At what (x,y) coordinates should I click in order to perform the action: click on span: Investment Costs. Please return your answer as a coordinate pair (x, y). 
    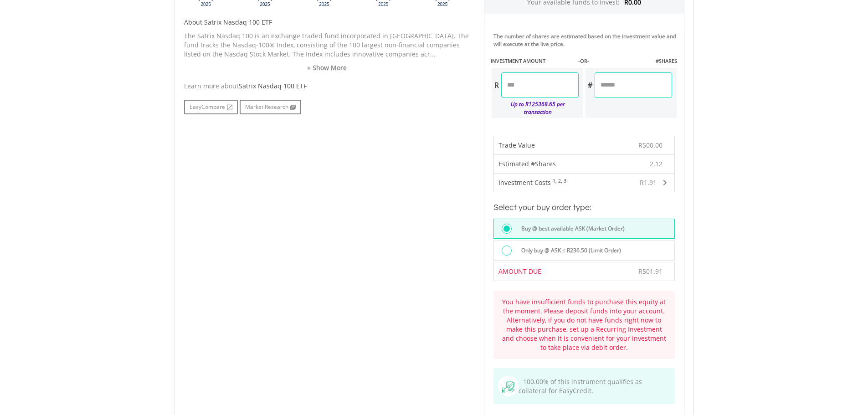
    Looking at the image, I should click on (525, 182).